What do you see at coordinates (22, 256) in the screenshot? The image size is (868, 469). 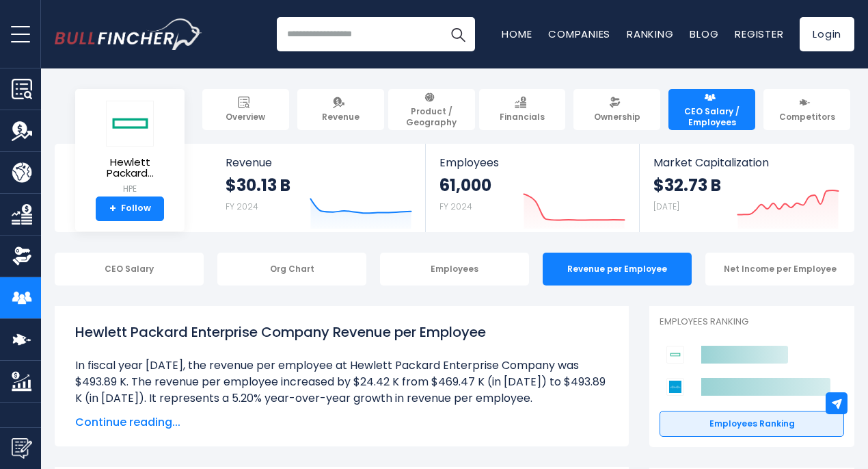 I see `img: Ownership` at bounding box center [22, 256].